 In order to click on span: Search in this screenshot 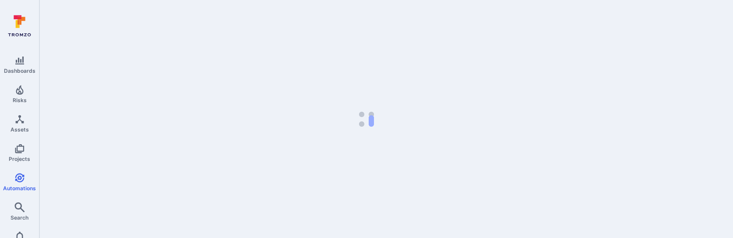, I will do `click(19, 217)`.